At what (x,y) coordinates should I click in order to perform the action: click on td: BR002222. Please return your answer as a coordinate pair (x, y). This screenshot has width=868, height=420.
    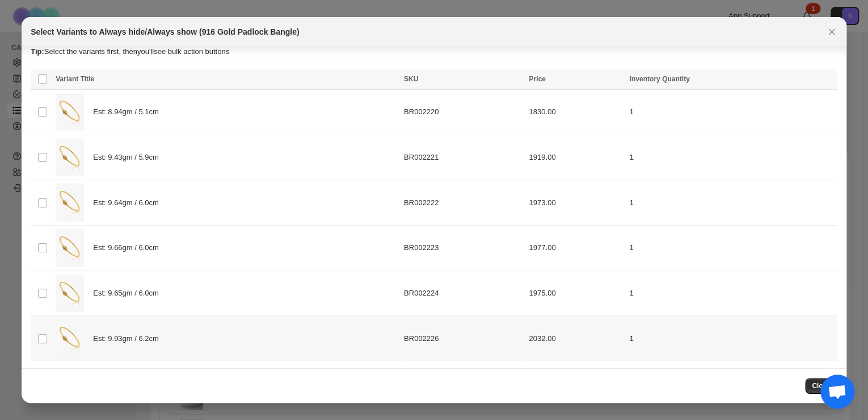
    Looking at the image, I should click on (463, 203).